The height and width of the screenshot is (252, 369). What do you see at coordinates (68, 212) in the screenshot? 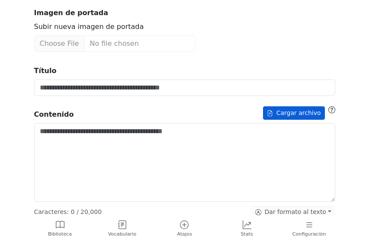
I see `p: Caracteres : / 20,000` at bounding box center [68, 212].